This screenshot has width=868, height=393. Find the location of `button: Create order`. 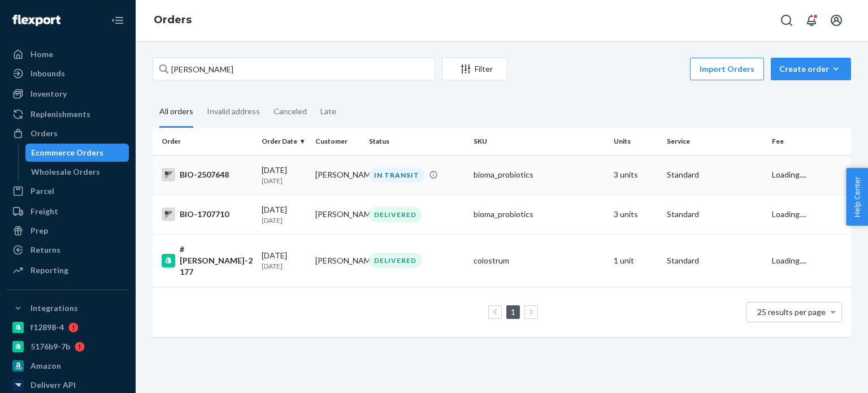

button: Create order is located at coordinates (811, 69).